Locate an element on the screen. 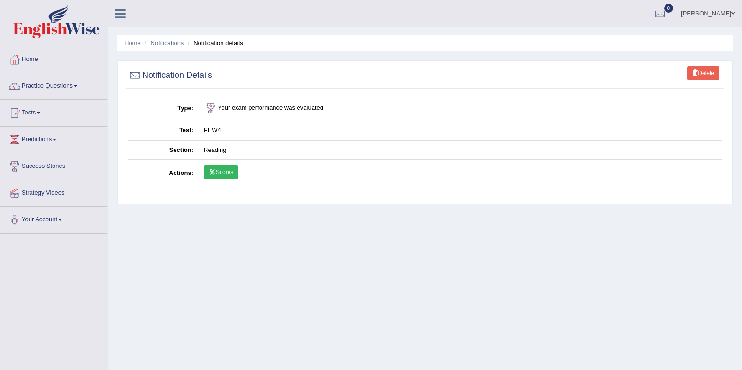 Image resolution: width=742 pixels, height=370 pixels. td: Reading is located at coordinates (460, 150).